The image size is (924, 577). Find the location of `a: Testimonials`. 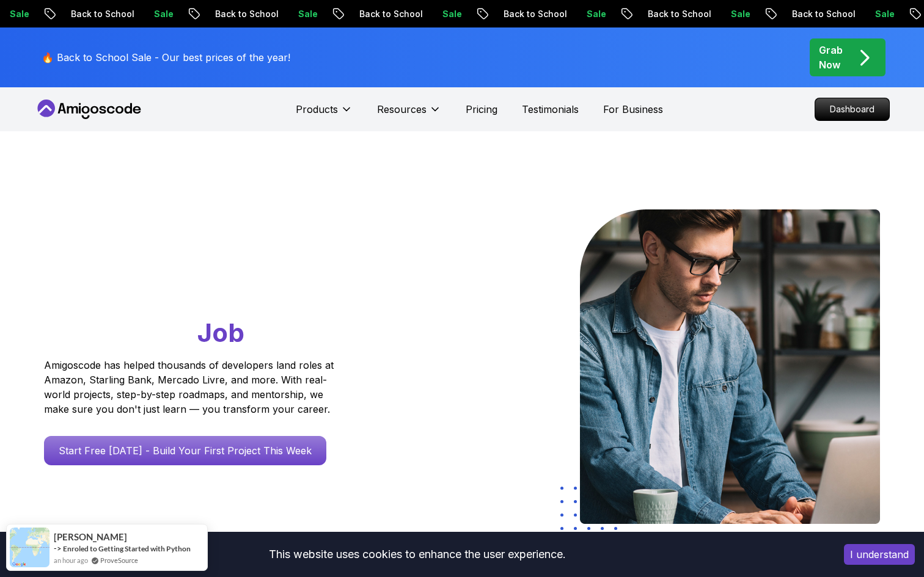

a: Testimonials is located at coordinates (550, 109).